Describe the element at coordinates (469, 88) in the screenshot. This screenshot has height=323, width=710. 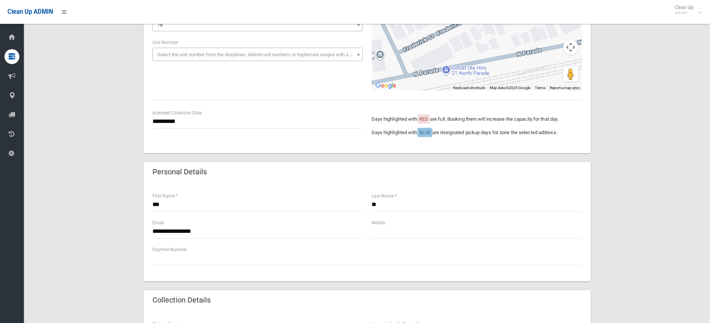
I see `button: Keyboard shortcuts` at that location.